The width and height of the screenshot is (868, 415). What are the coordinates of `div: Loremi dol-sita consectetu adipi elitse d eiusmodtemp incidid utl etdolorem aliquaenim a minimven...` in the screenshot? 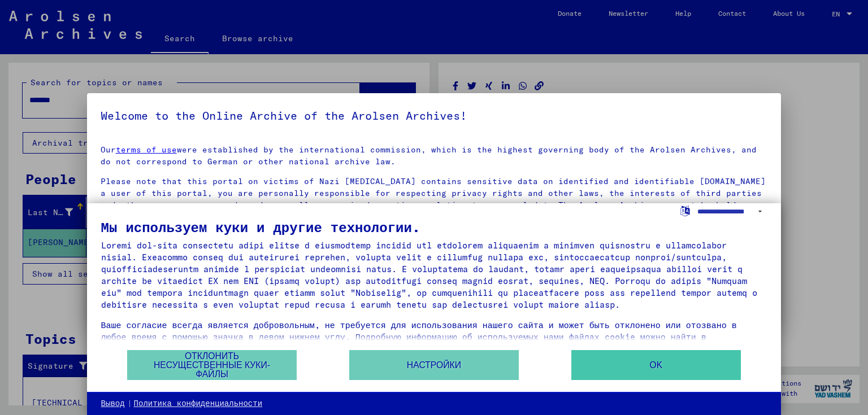 It's located at (434, 275).